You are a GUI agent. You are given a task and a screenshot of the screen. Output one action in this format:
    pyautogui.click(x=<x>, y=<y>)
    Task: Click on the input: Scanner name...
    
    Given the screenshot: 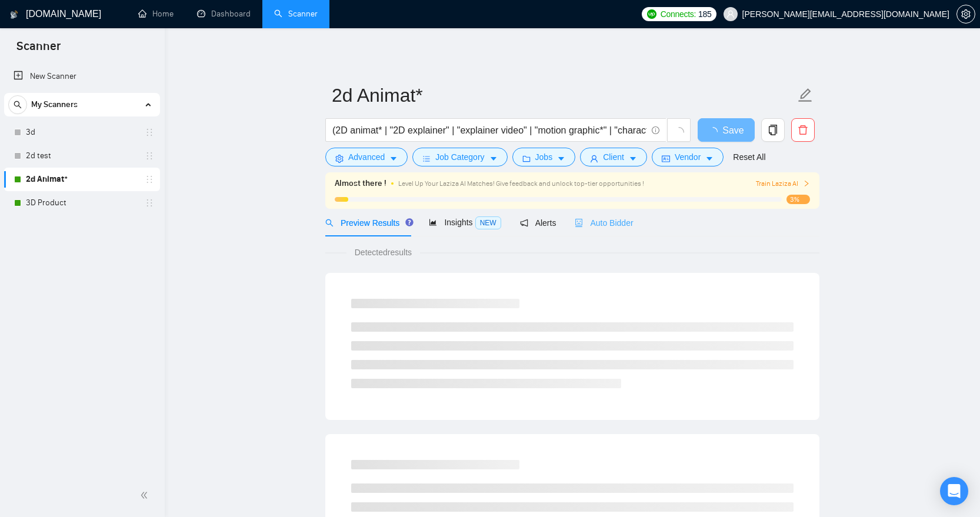 What is the action you would take?
    pyautogui.click(x=564, y=95)
    